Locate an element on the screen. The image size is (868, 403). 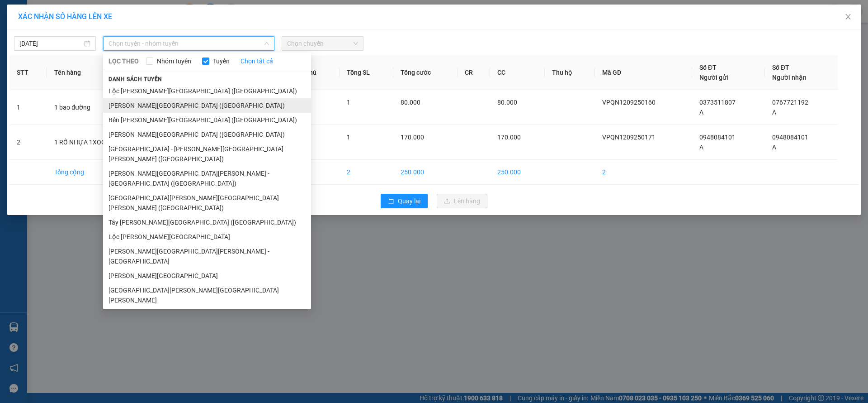
span: Quay lại is located at coordinates (409, 201).